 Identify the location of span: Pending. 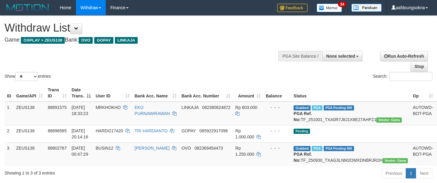
(302, 131).